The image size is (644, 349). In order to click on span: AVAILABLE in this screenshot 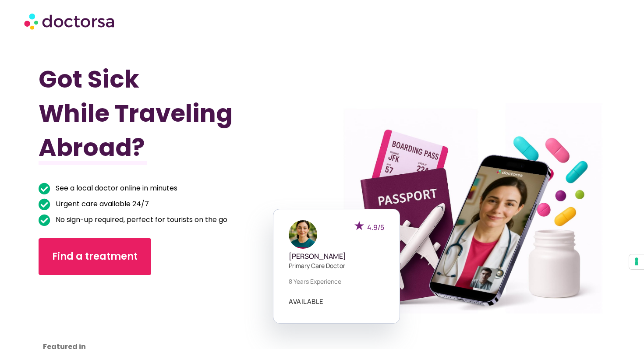, I will do `click(306, 301)`.